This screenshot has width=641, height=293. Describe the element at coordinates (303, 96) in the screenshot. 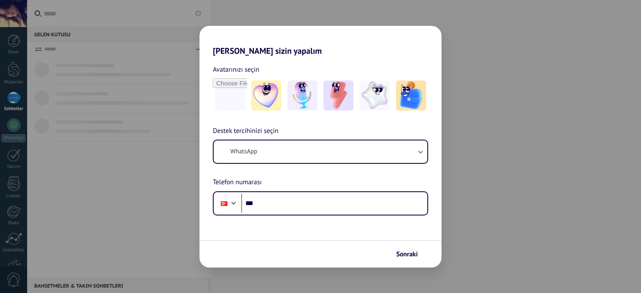

I see `img: -2.jpeg` at that location.